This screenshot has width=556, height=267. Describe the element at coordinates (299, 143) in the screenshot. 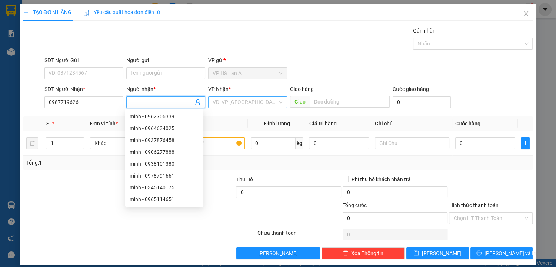

I see `span: kg` at that location.